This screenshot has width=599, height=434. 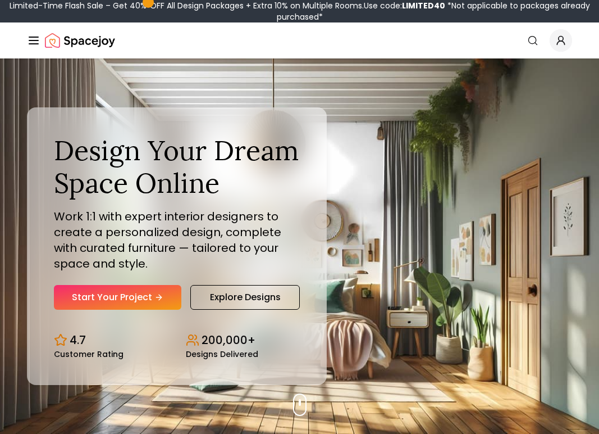 What do you see at coordinates (229, 340) in the screenshot?
I see `p: 200,000+` at bounding box center [229, 340].